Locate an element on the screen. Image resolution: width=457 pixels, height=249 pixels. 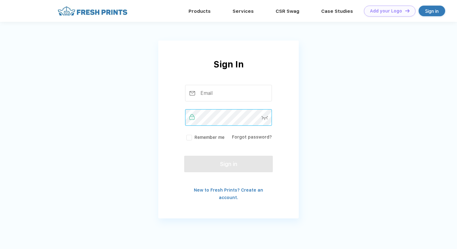
div: Sign in is located at coordinates (432, 11).